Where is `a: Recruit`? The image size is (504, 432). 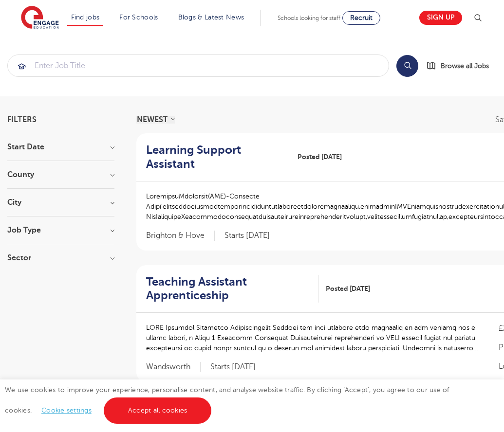
a: Recruit is located at coordinates (361, 18).